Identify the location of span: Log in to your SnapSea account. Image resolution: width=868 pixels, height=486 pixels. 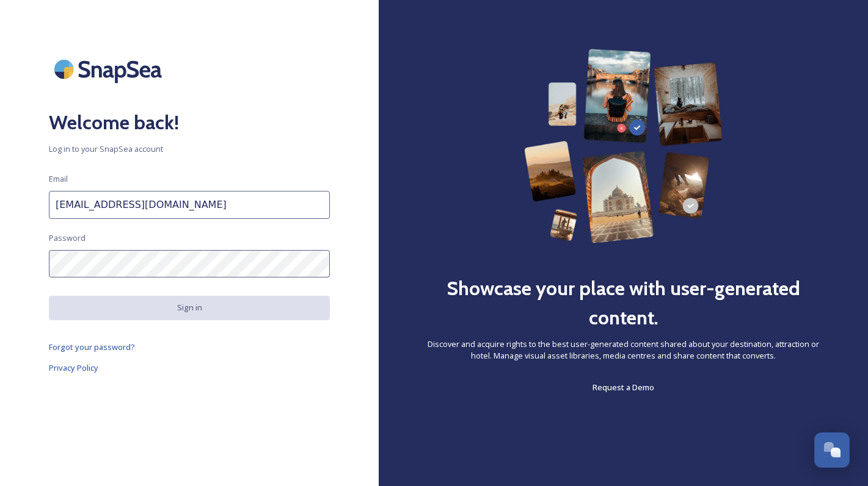
(190, 149).